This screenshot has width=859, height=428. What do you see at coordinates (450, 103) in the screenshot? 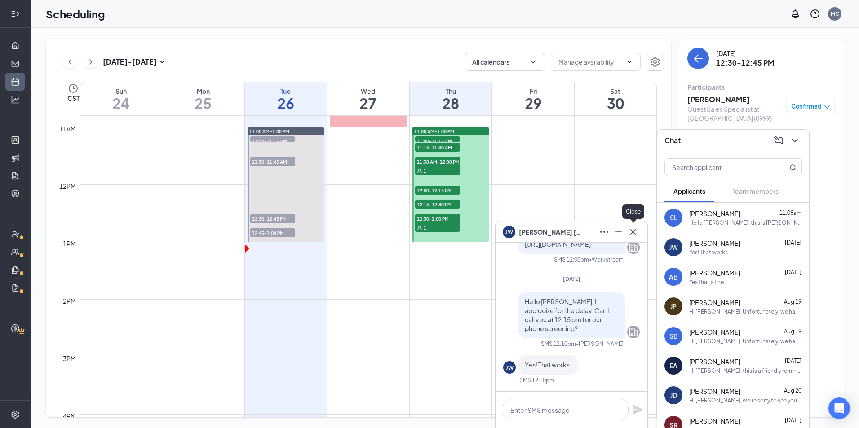
I see `h1: 28` at bounding box center [450, 103].